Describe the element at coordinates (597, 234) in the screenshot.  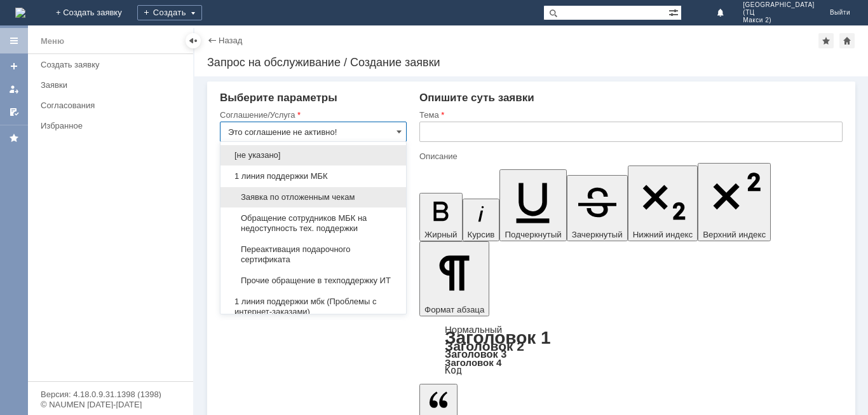
I see `span: Зачеркнутый` at that location.